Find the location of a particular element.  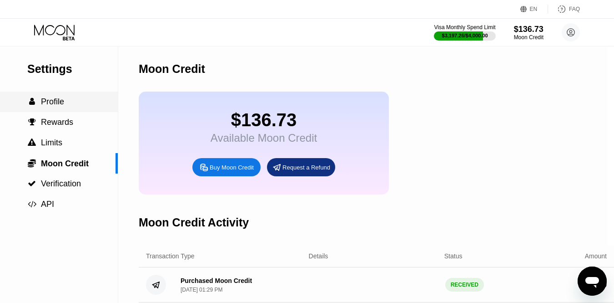

div: Purchased Moon Credit is located at coordinates (216, 280).